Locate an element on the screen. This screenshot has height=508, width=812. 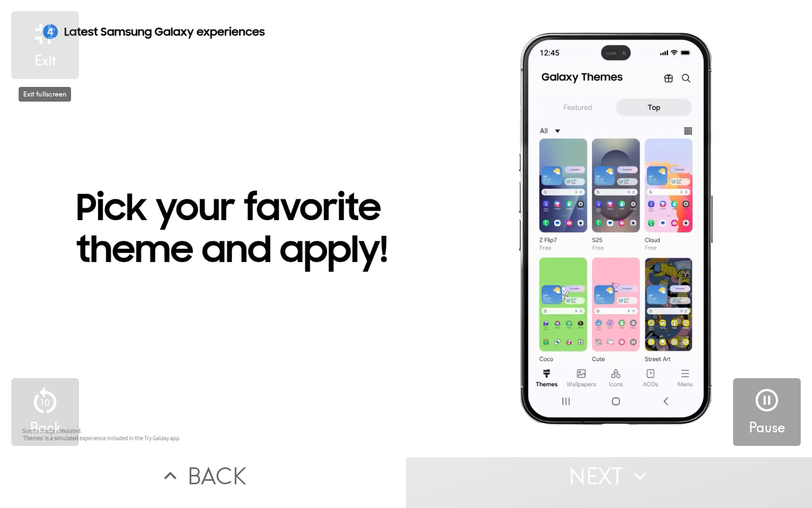
h5: Back is located at coordinates (45, 428).